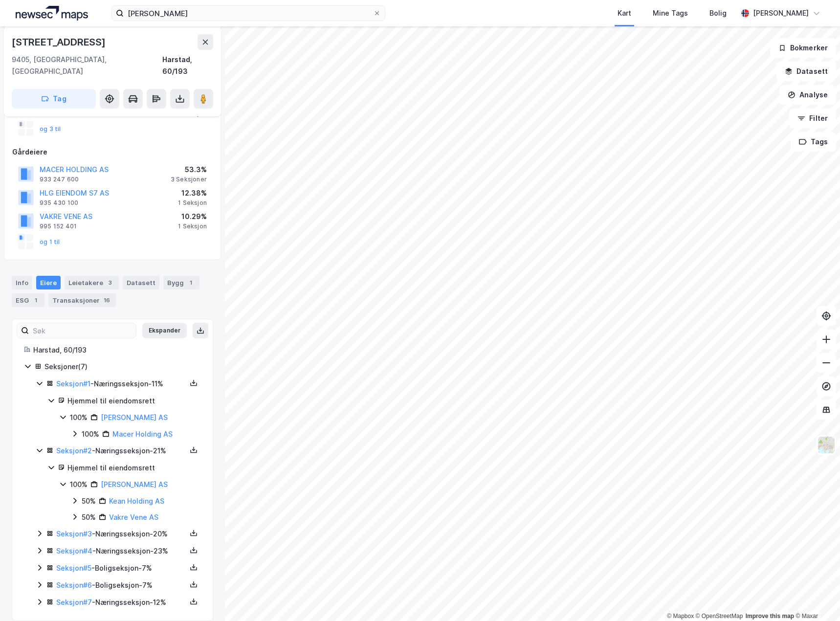  What do you see at coordinates (670, 13) in the screenshot?
I see `div: Mine Tags` at bounding box center [670, 13].